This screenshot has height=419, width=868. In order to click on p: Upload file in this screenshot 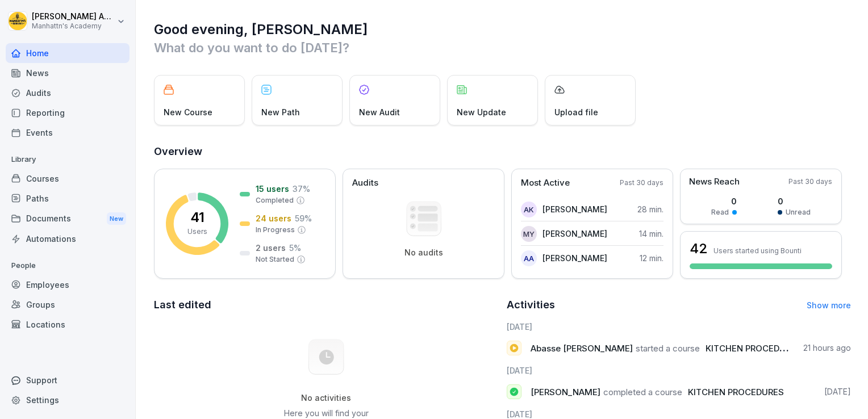, I will do `click(576, 112)`.